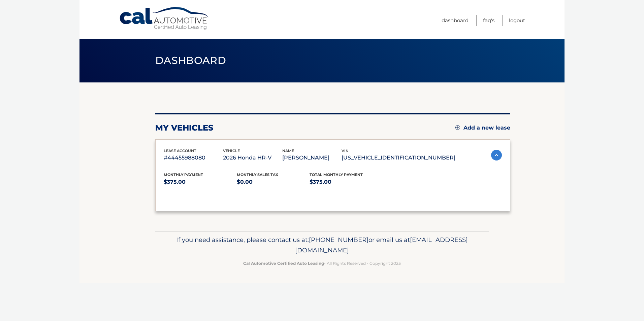 The height and width of the screenshot is (321, 644). I want to click on a: Add a new lease, so click(483, 128).